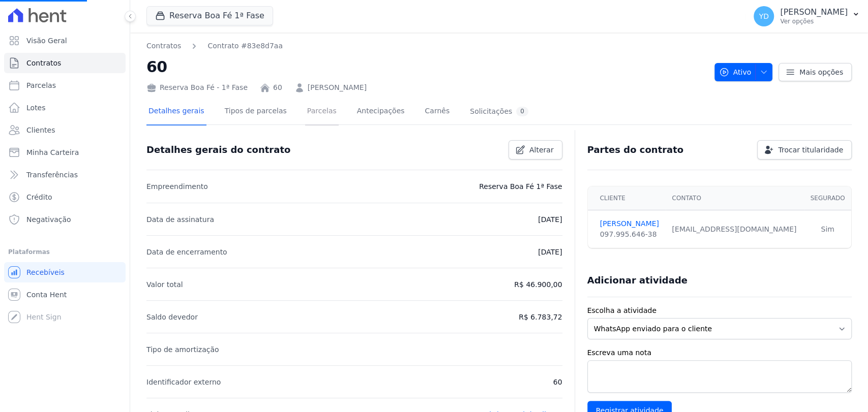  Describe the element at coordinates (44, 63) in the screenshot. I see `span: Contratos` at that location.